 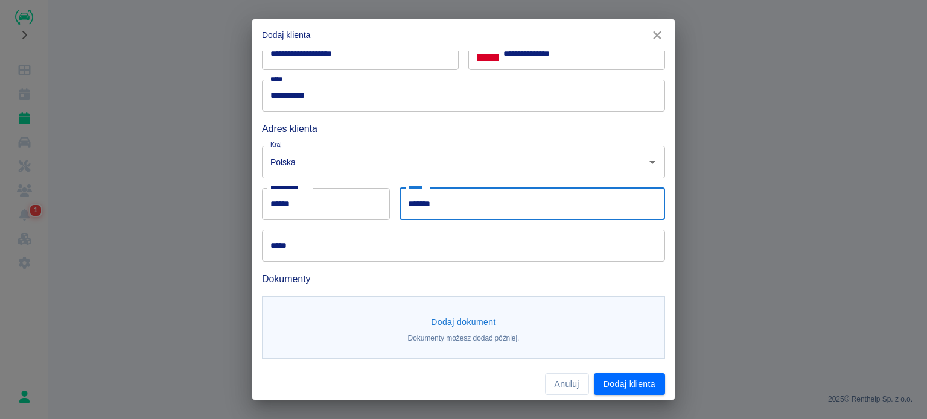 What do you see at coordinates (276, 145) in the screenshot?
I see `label: Kraj` at bounding box center [276, 145].